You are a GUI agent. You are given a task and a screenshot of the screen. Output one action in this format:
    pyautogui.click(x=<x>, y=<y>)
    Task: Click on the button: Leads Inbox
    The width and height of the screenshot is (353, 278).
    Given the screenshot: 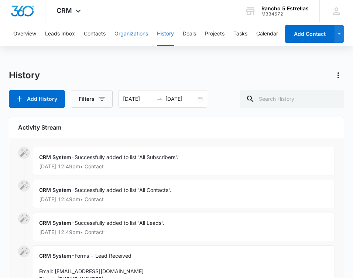 What is the action you would take?
    pyautogui.click(x=60, y=34)
    